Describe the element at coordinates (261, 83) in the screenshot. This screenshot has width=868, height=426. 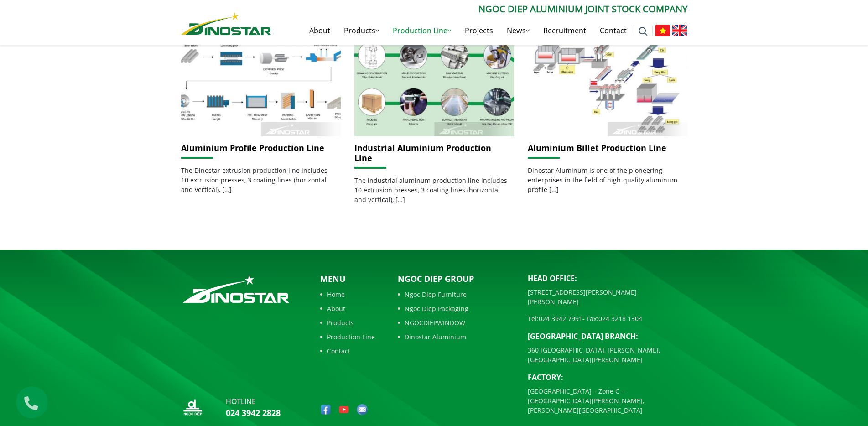
I see `img: Aluminium Profile Production Line` at that location.